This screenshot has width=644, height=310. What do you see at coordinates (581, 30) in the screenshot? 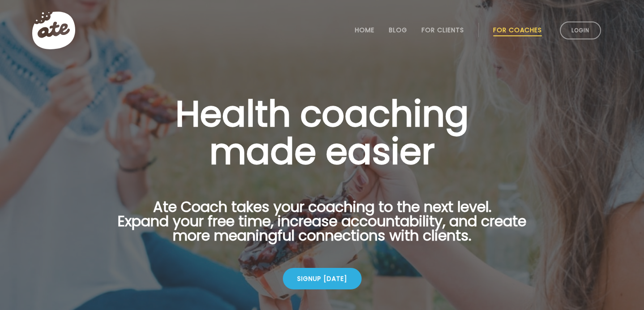
I see `a: Login` at bounding box center [581, 30].